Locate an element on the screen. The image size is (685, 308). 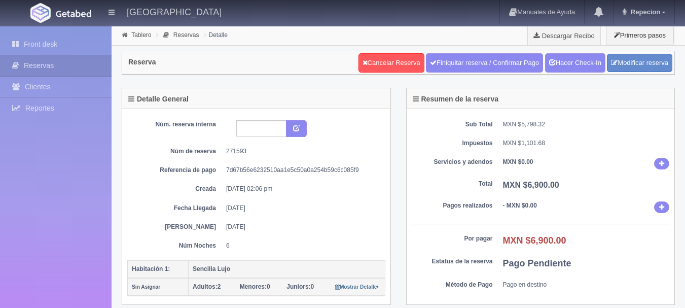
dt: Método de Pago is located at coordinates (452, 284).